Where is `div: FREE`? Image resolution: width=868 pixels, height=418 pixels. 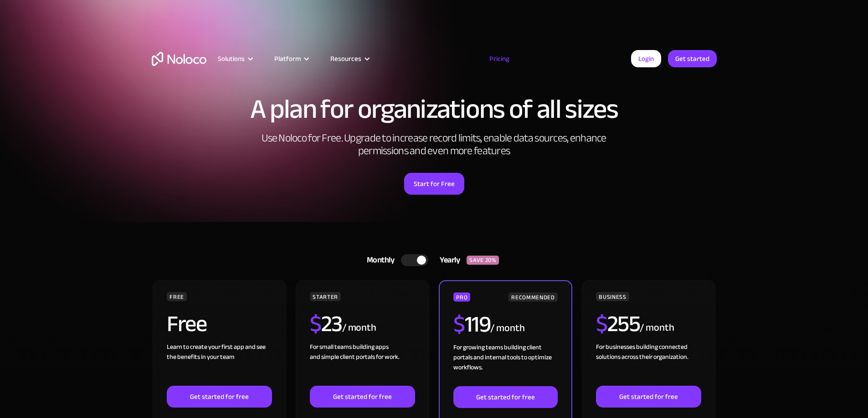 div: FREE is located at coordinates (177, 297).